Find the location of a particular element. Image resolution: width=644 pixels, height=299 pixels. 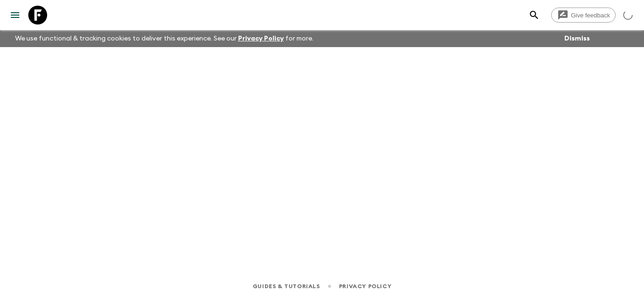

button: Dismiss is located at coordinates (577, 39).